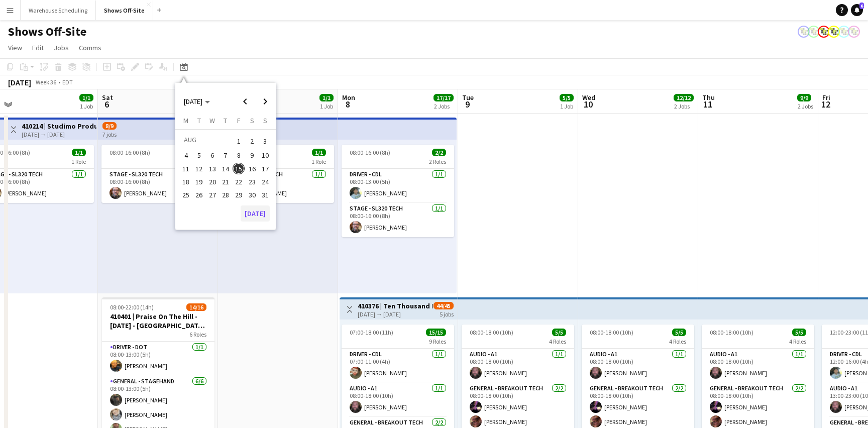 The image size is (868, 428). I want to click on button: 07-08-2025, so click(225, 155).